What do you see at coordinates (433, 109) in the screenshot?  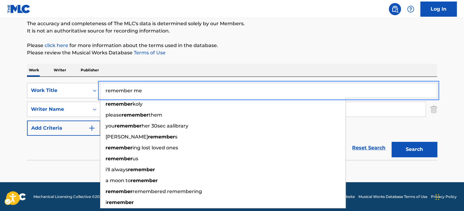 I see `img: Delete Criterion` at bounding box center [433, 109].